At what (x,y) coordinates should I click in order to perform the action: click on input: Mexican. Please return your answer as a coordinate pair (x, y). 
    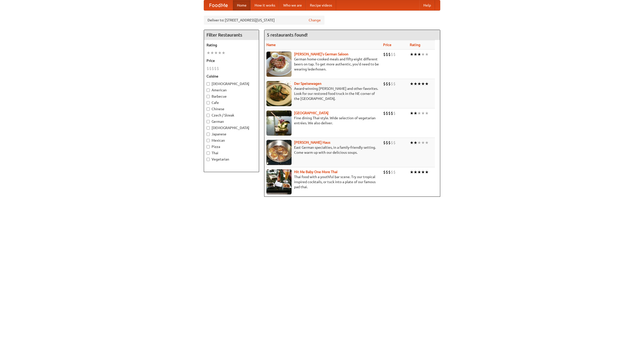
    Looking at the image, I should click on (208, 141).